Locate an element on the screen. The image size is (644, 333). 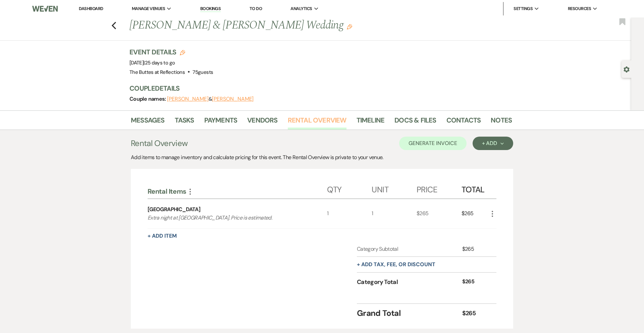
div: Rental Items is located at coordinates (237, 191).